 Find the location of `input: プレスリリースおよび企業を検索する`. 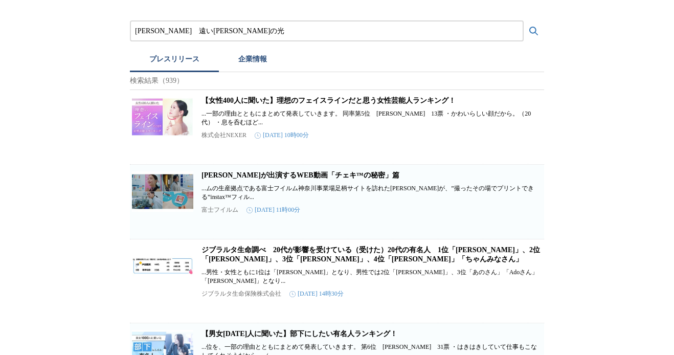

input: プレスリリースおよび企業を検索する is located at coordinates (327, 31).